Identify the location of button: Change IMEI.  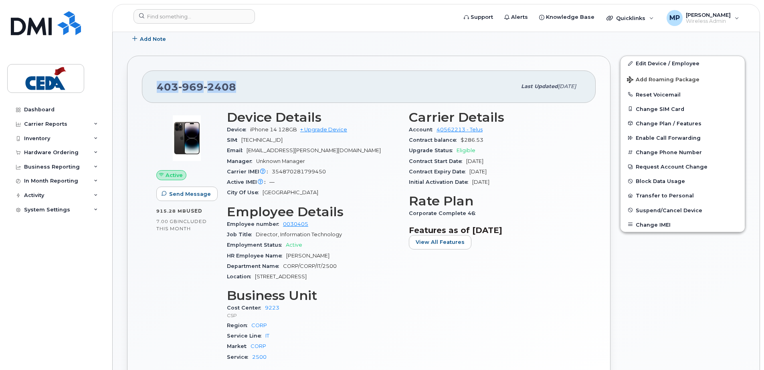
(683, 225).